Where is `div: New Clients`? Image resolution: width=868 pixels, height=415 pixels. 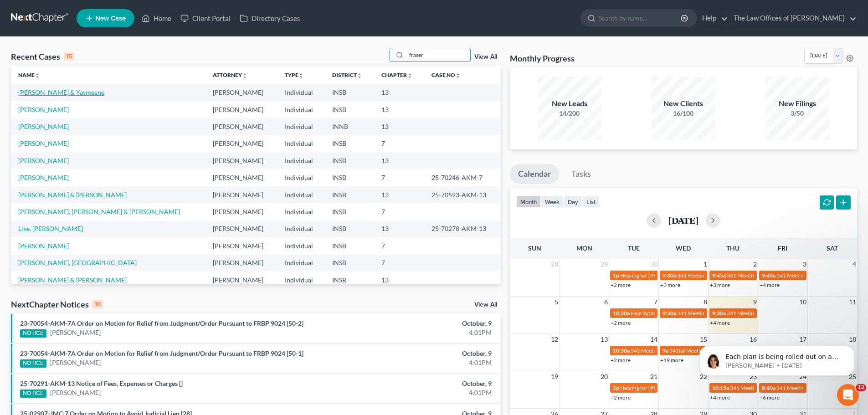 div: New Clients is located at coordinates (683, 103).